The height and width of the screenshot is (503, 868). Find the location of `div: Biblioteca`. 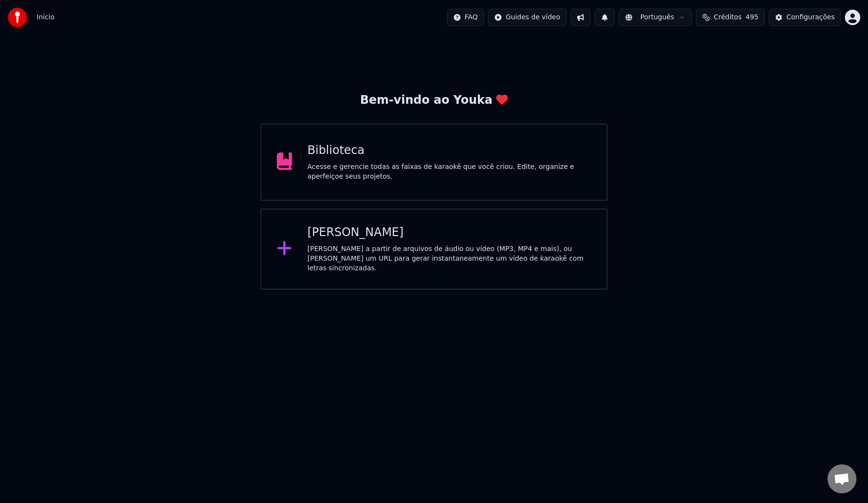

div: Biblioteca is located at coordinates (449, 150).